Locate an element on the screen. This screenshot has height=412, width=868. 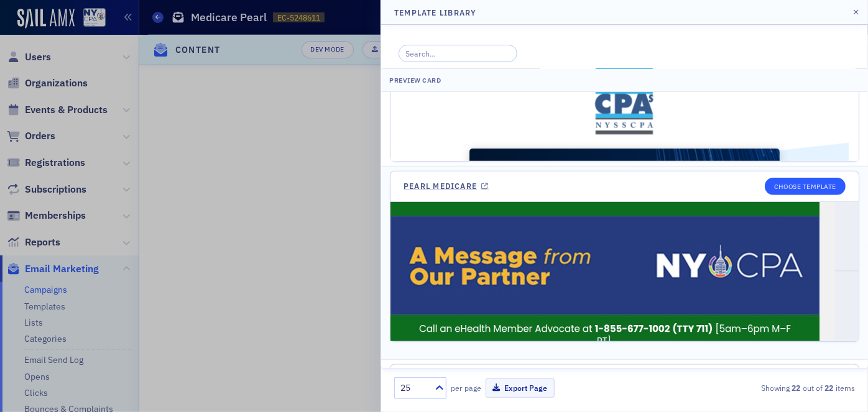
div: Showing out of items is located at coordinates (782, 388).